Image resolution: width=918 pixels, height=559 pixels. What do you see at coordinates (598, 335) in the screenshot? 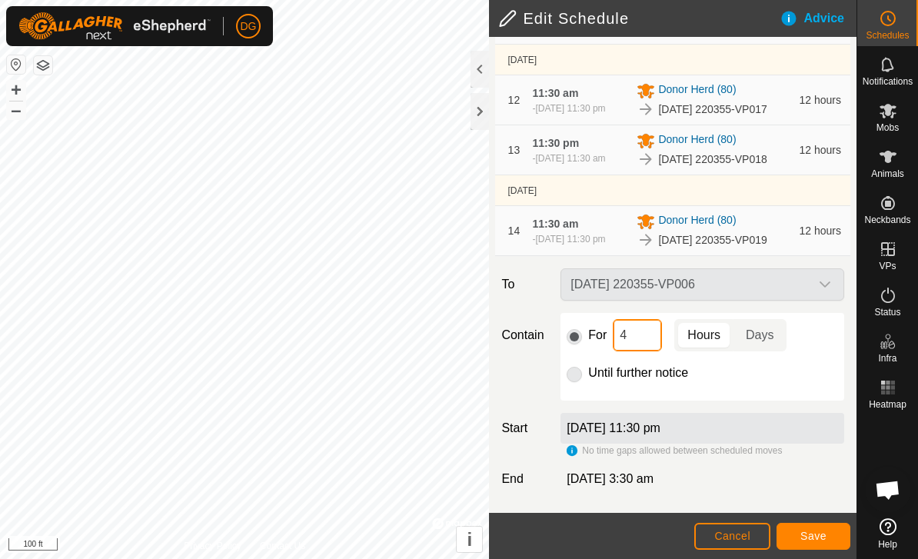
I see `label: For` at bounding box center [598, 335].